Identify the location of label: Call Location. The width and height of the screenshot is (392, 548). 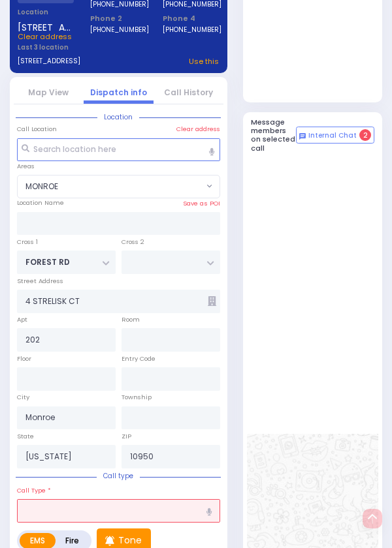
(37, 129).